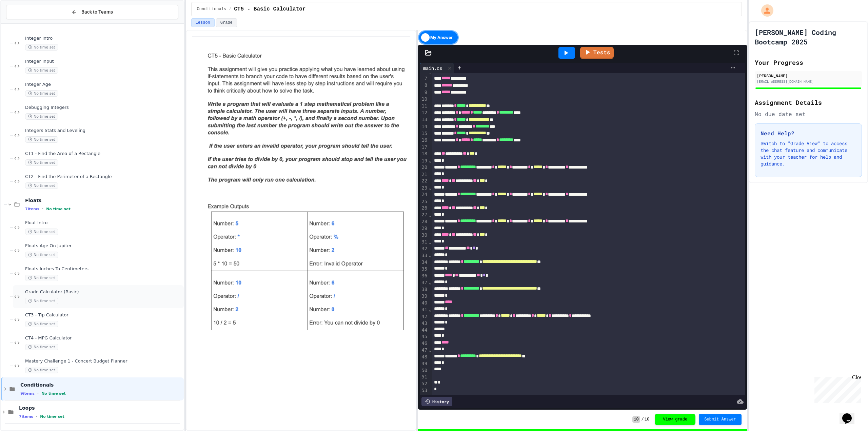  What do you see at coordinates (424, 390) in the screenshot?
I see `div: 53` at bounding box center [424, 390].